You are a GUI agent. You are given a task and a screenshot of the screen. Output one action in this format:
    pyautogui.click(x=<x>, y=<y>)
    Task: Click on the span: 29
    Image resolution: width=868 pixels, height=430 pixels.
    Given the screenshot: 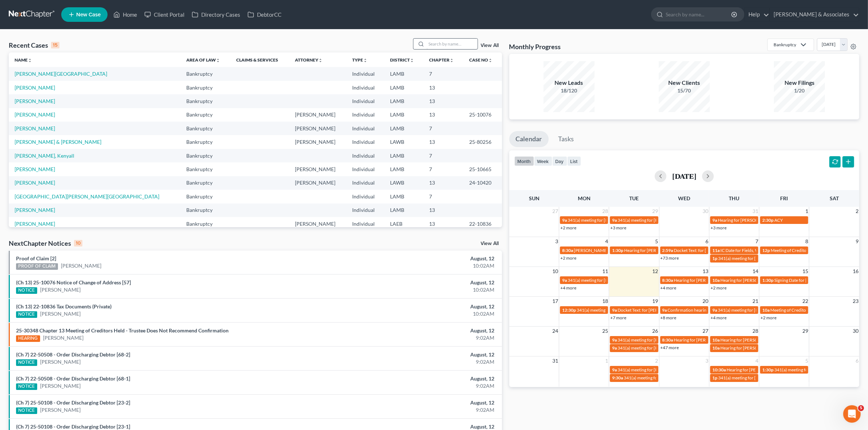 What is the action you would take?
    pyautogui.click(x=655, y=211)
    